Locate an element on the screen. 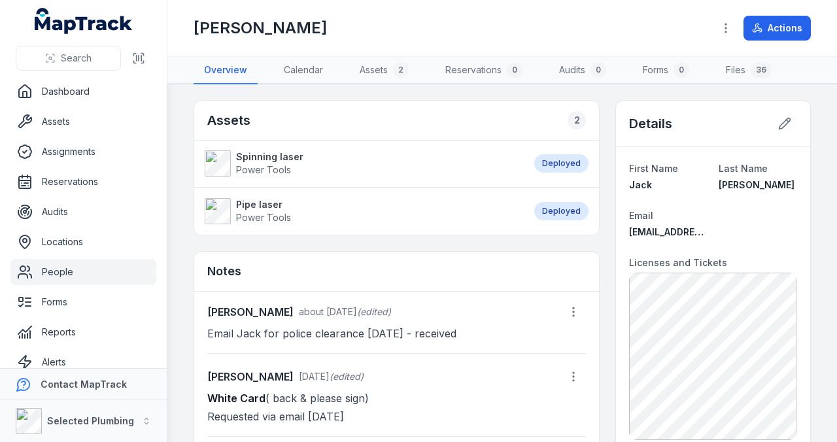 This screenshot has height=442, width=837. span: Email is located at coordinates (641, 215).